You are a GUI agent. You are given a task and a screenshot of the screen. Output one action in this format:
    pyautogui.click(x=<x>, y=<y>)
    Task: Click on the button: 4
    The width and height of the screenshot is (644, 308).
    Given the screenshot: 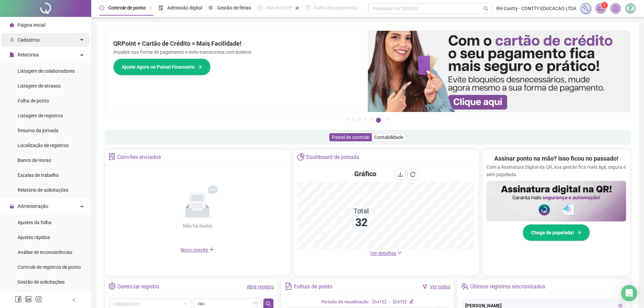 What is the action you would take?
    pyautogui.click(x=365, y=120)
    